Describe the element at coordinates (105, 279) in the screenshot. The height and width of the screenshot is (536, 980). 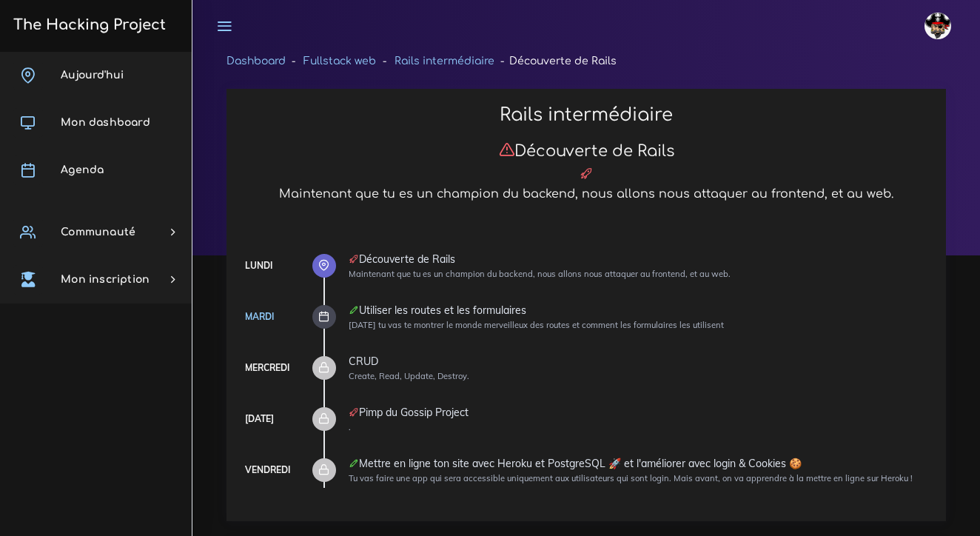
I see `span: Mon inscription` at that location.